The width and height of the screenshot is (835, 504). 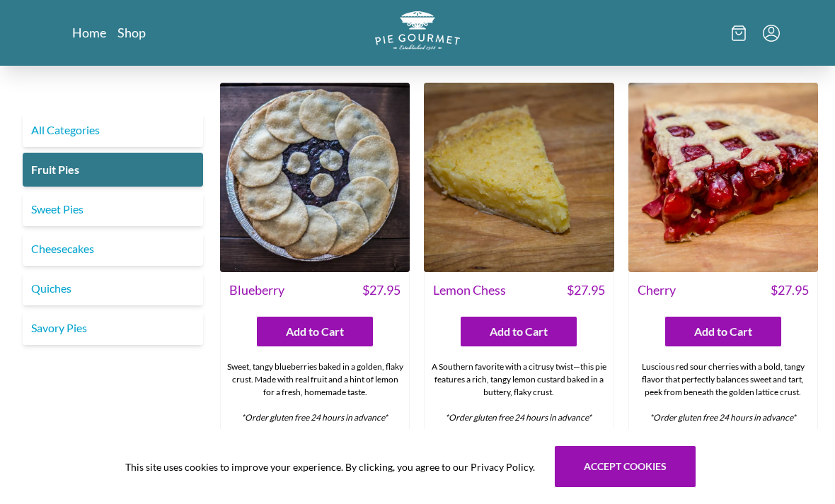 What do you see at coordinates (723, 398) in the screenshot?
I see `div: Luscious red sour cherries with a bold, tangy flavor that perfectly balances sweet and tart, peek...` at bounding box center [723, 398].